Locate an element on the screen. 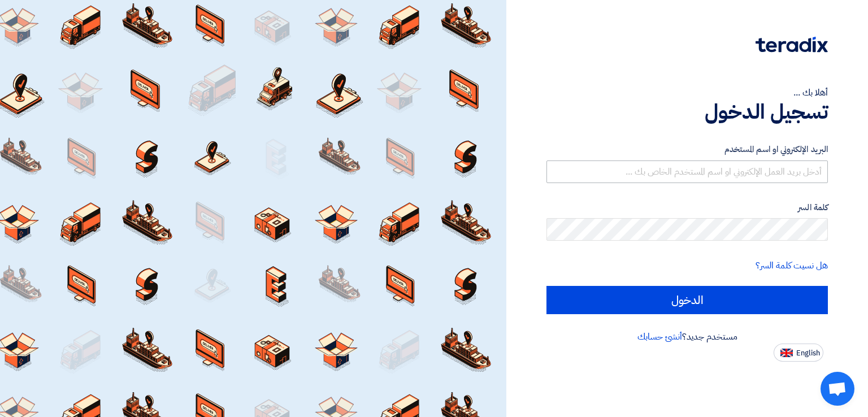 The width and height of the screenshot is (868, 417). label: كلمة السر is located at coordinates (687, 208).